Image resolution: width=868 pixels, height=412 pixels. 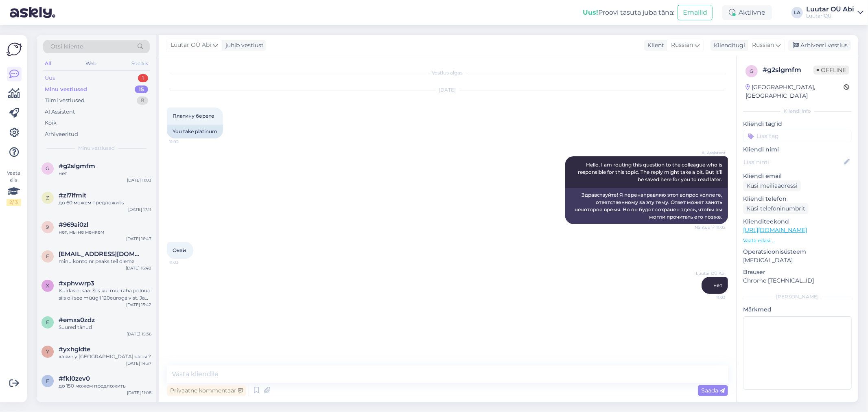 What do you see at coordinates (105, 232) in the screenshot?
I see `div: нет, мы не меняем` at bounding box center [105, 232].